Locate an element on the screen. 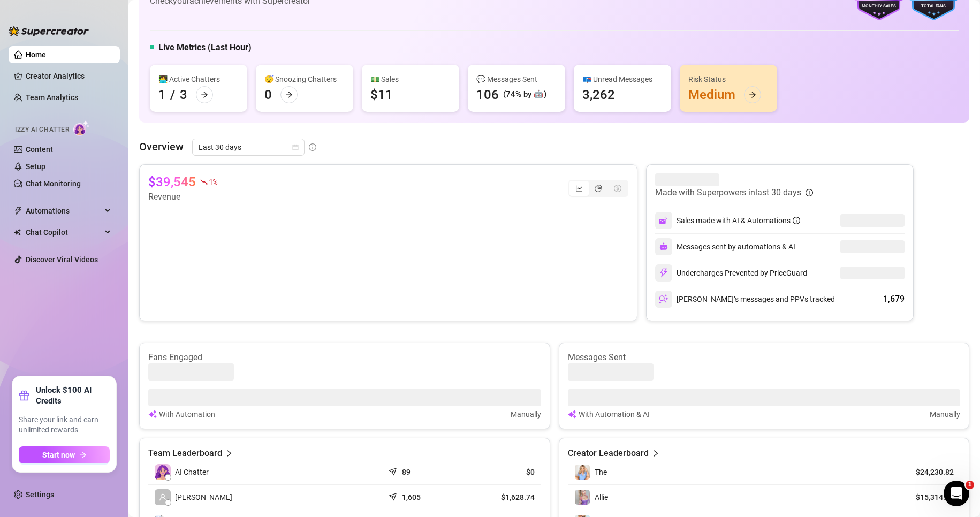  div: 💵 Sales is located at coordinates (410, 79).